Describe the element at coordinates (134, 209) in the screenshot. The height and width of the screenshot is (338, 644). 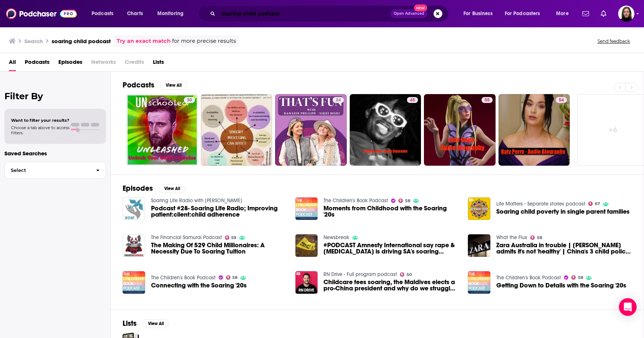
I see `img: Podcast #28- Soaring Life Radio; Improving patient:client:child adherence` at that location.